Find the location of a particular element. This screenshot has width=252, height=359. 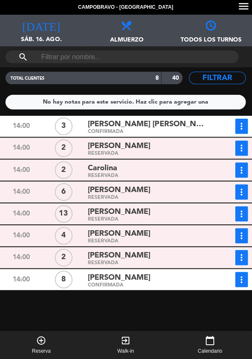

span: Reserva is located at coordinates (42, 350).